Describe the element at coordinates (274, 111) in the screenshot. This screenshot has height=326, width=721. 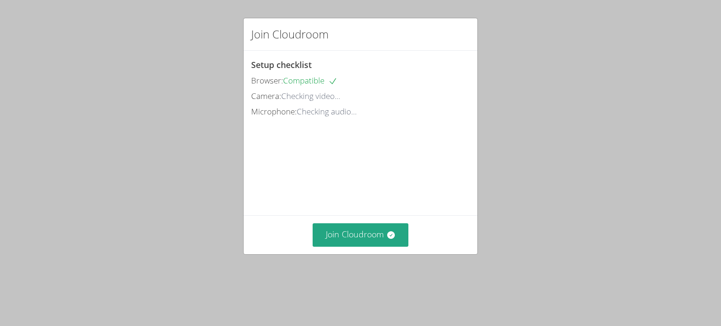
I see `span: Microphone:` at that location.